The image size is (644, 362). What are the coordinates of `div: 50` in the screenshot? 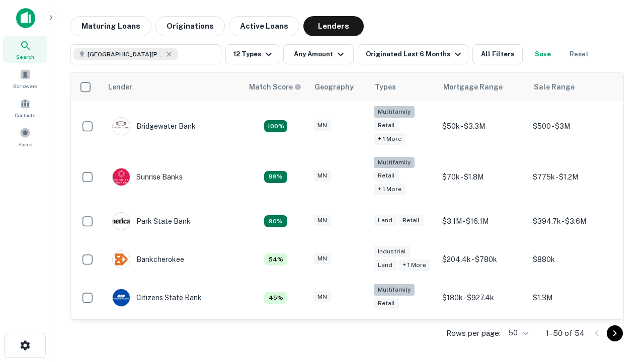 It's located at (517, 333).